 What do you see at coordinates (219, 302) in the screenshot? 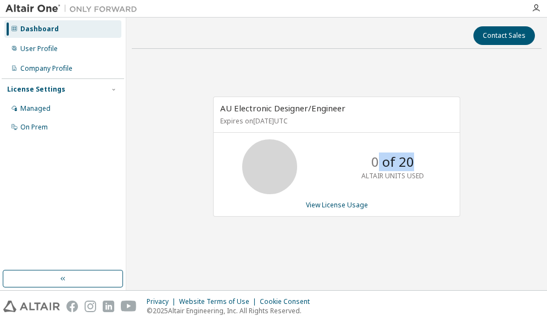
I see `div: Website Terms of Use` at bounding box center [219, 302].